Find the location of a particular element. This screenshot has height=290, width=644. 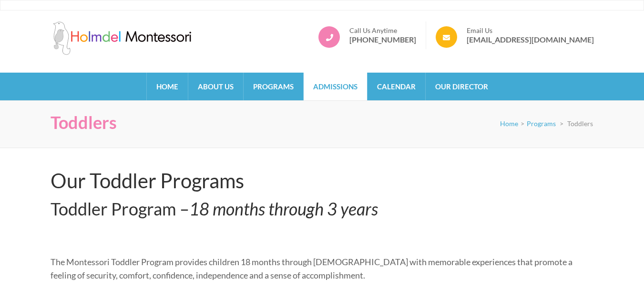

a: Our Director is located at coordinates (462, 87).